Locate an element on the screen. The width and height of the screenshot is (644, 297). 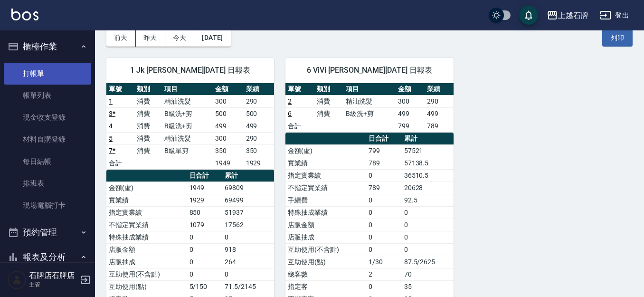
td: 店販金額 is located at coordinates (147, 250).